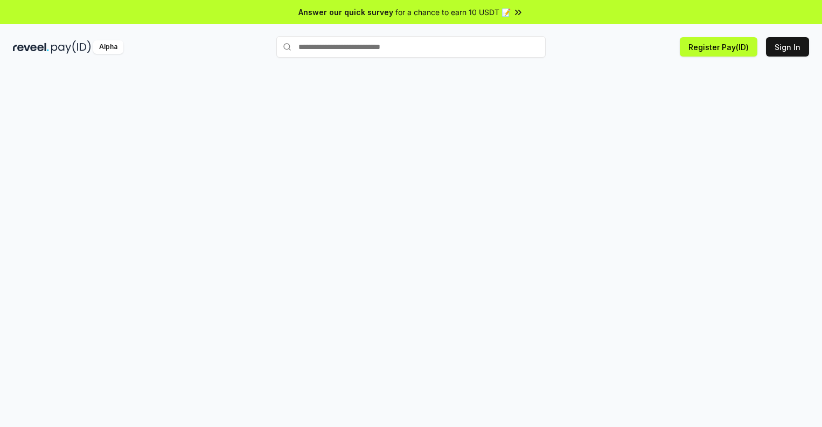 The image size is (822, 427). Describe the element at coordinates (346, 12) in the screenshot. I see `span: Answer our quick survey` at that location.